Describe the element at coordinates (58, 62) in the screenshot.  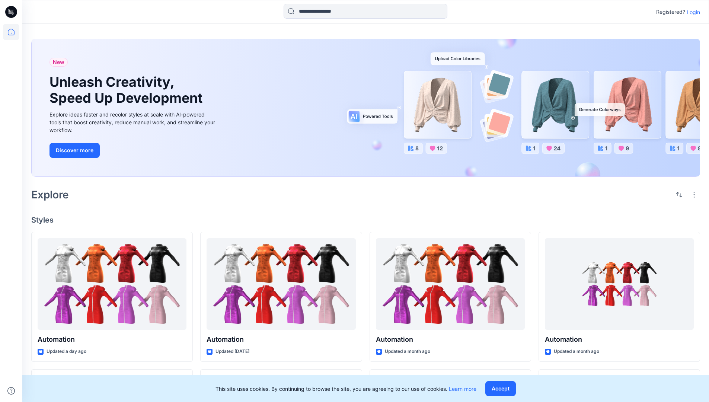
I see `span: New` at that location.